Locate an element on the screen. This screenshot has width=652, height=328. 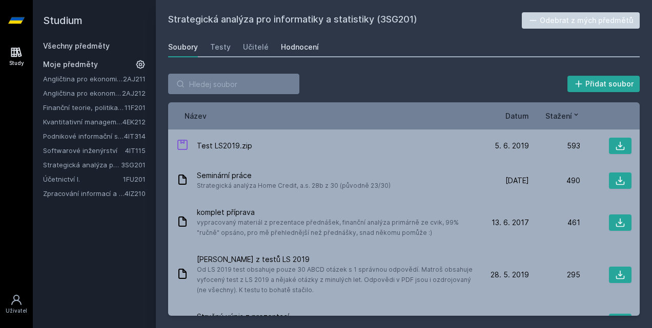
div: Testy is located at coordinates (220, 47).